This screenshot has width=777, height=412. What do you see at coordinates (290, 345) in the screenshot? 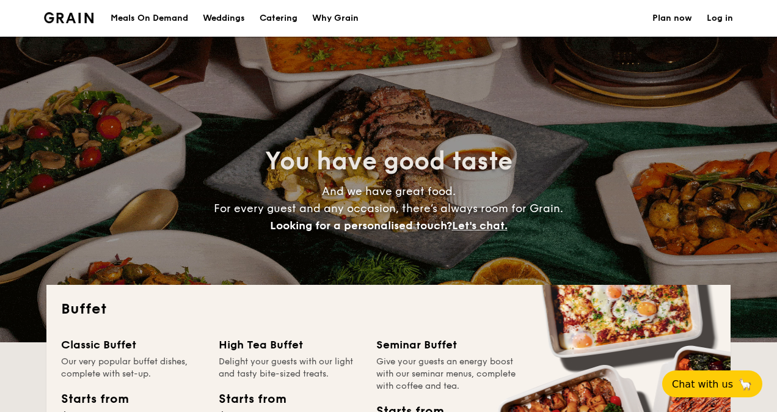
I see `div: High Tea Buffet` at bounding box center [290, 345].